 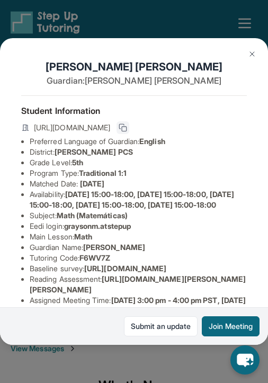 I want to click on span: graysonm.atstepup, so click(x=97, y=226).